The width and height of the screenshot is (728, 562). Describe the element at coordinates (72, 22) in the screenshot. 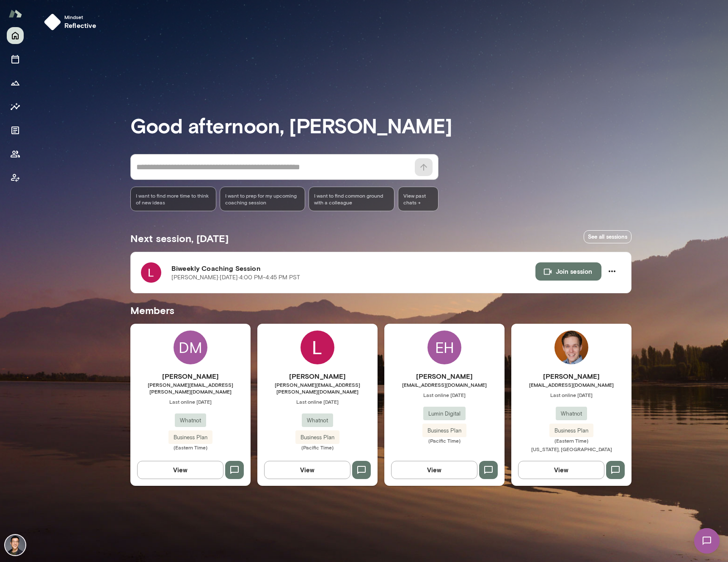

I see `button: Mindsetreflective` at that location.